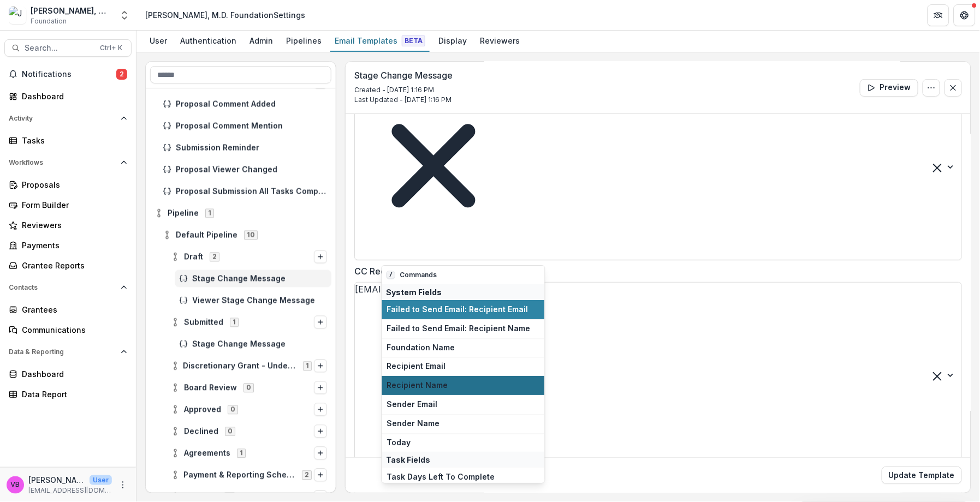 This screenshot has height=502, width=980. What do you see at coordinates (419, 275) in the screenshot?
I see `p: Commands` at bounding box center [419, 275].